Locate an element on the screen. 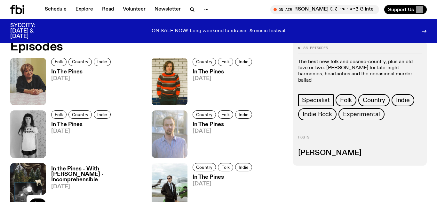 This screenshot has width=437, height=202. h2: Hosts is located at coordinates (360, 140).